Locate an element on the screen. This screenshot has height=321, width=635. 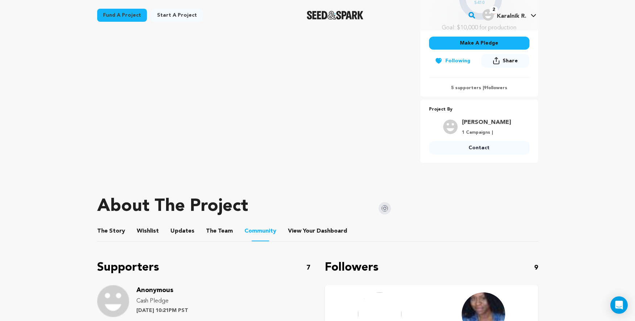
span: Your is located at coordinates (318, 231).